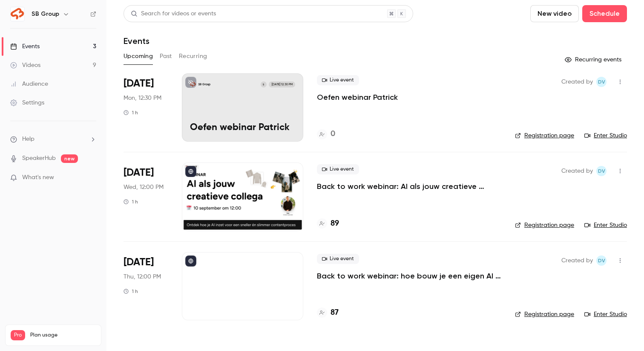 The image size is (644, 351). What do you see at coordinates (29, 84) in the screenshot?
I see `div: Audience` at bounding box center [29, 84].